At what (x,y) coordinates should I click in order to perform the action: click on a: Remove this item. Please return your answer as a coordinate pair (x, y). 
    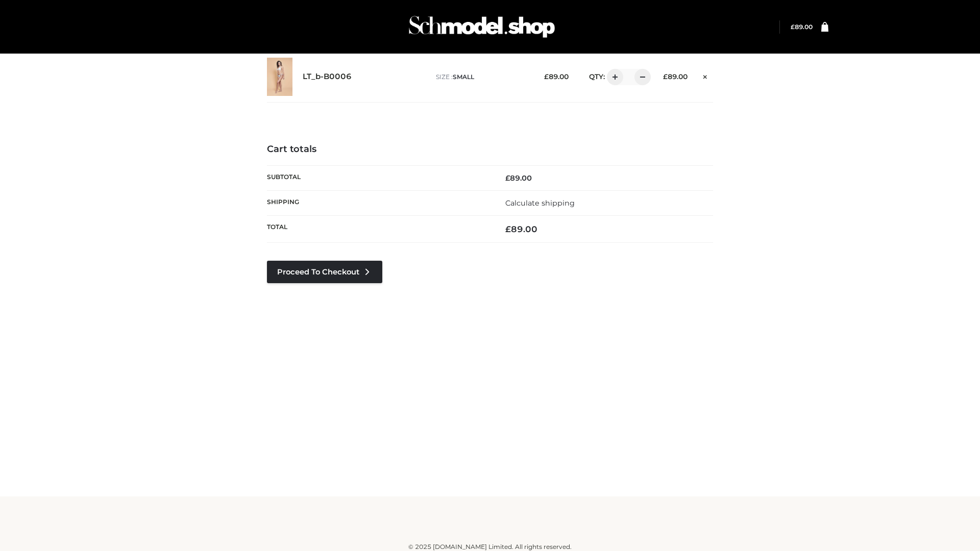
    Looking at the image, I should click on (705, 75).